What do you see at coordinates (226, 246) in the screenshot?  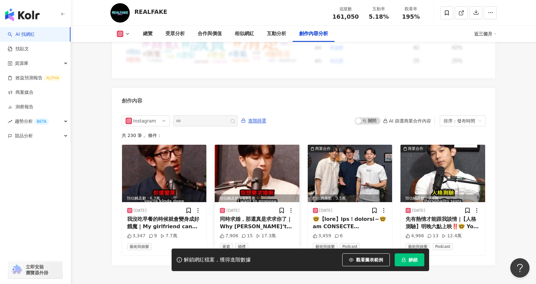 I see `span: 家庭` at bounding box center [226, 246].